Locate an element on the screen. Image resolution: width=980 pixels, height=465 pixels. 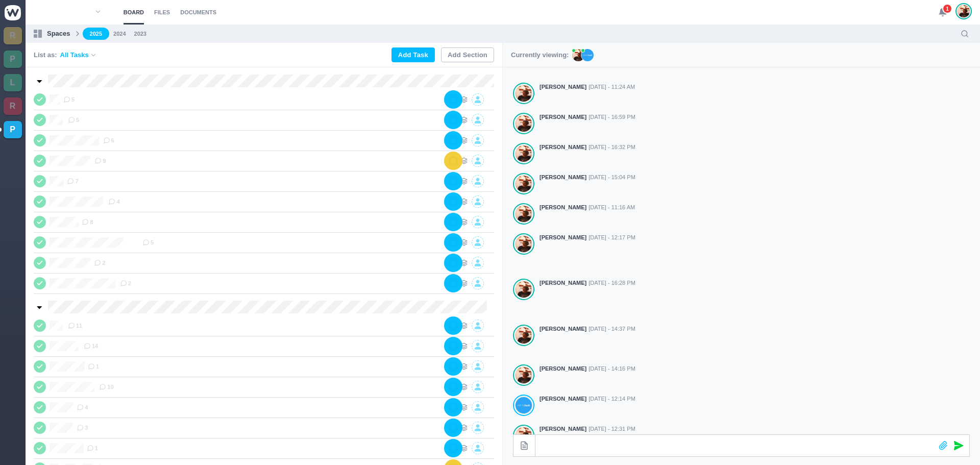
img: João Tosta is located at coordinates (524, 405).